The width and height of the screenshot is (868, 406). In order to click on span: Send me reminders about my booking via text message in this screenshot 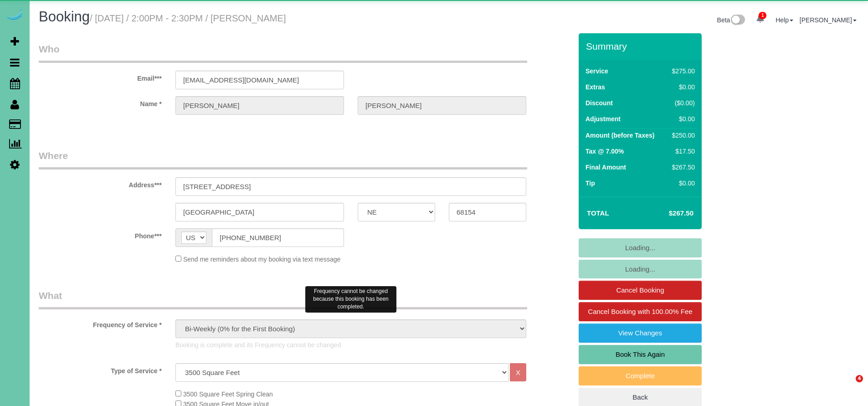, I will do `click(262, 259)`.